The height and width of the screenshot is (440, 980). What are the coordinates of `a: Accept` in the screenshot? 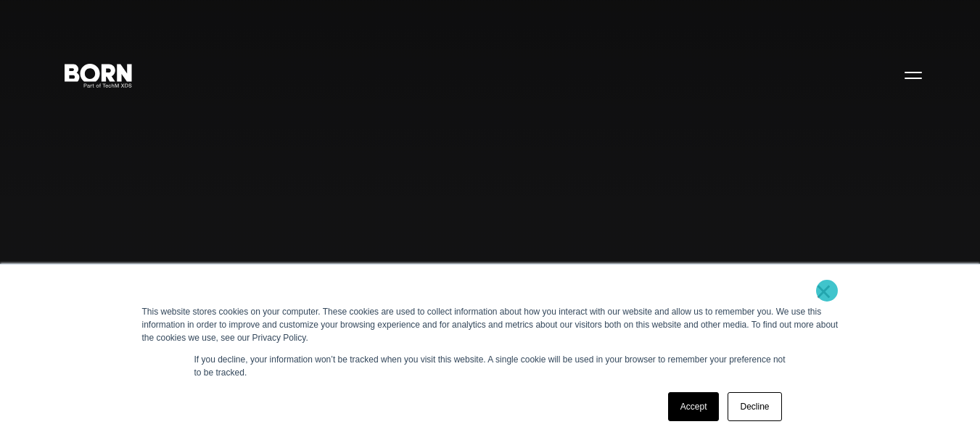 It's located at (694, 407).